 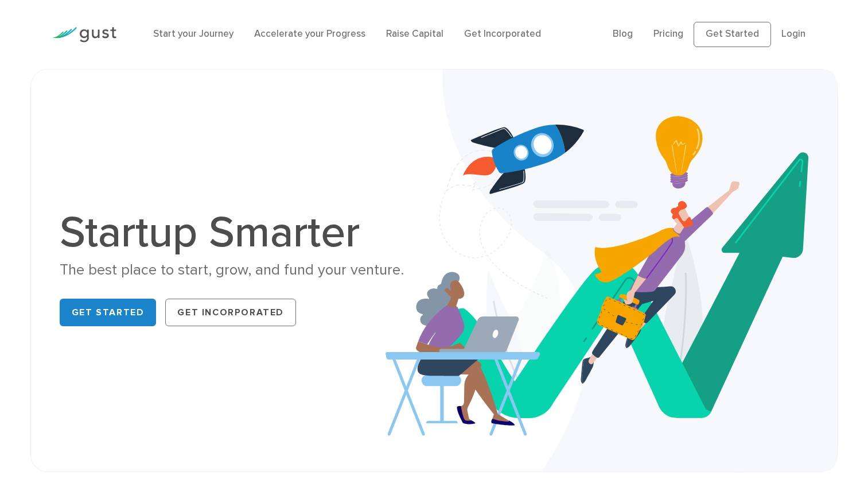 I want to click on a: Start your Journey, so click(x=193, y=34).